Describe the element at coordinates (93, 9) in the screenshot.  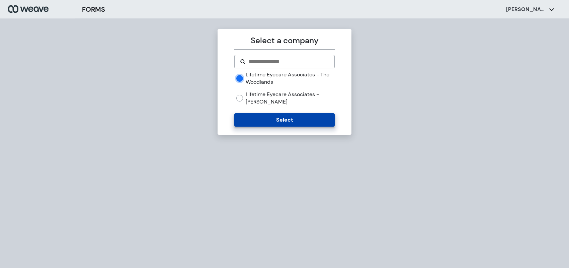
I see `h3: FORMS` at that location.